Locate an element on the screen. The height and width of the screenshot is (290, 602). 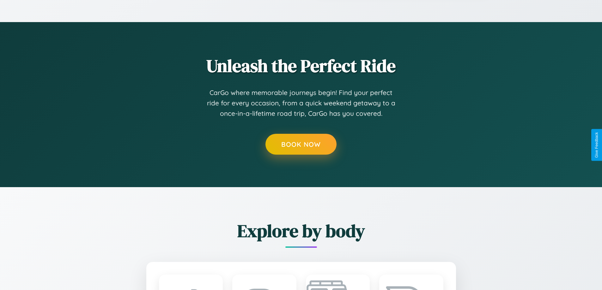
h2: Explore by body is located at coordinates (301, 231).